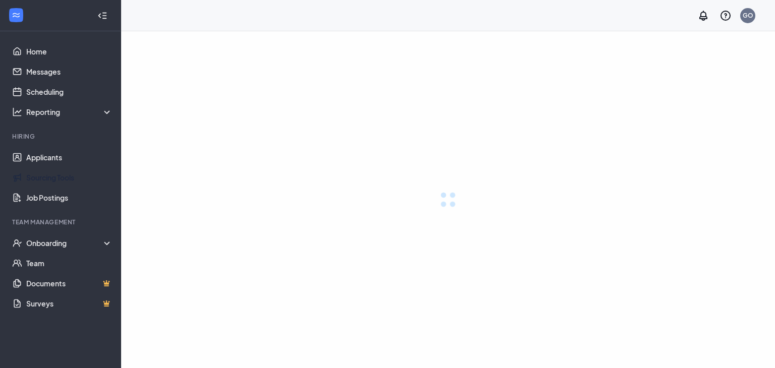  I want to click on svg: Analysis, so click(17, 112).